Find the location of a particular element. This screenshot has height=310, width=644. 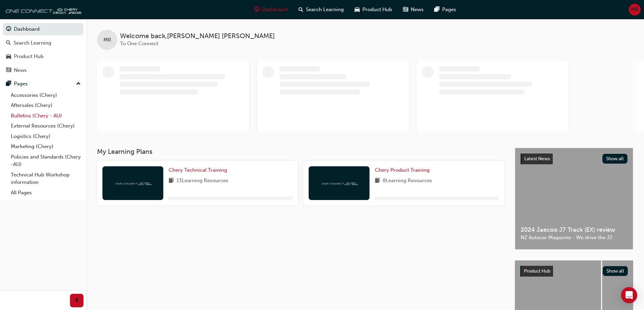

a: Product Hub is located at coordinates (43, 56).